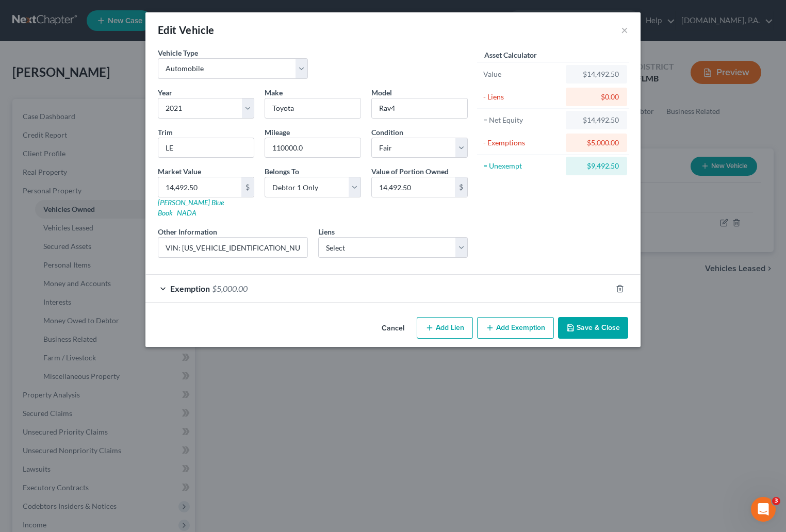 The height and width of the screenshot is (532, 786). I want to click on button: Add Lien, so click(445, 328).